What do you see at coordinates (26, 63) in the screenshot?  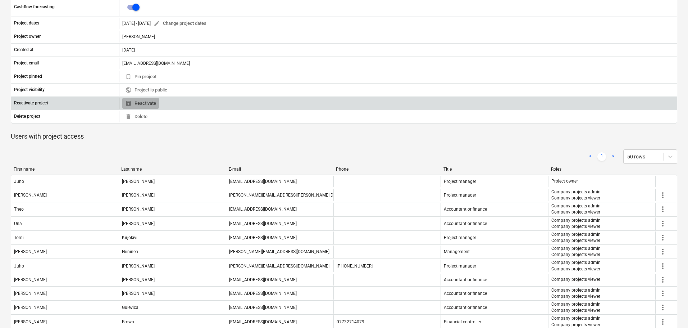 I see `p: Project email` at bounding box center [26, 63].